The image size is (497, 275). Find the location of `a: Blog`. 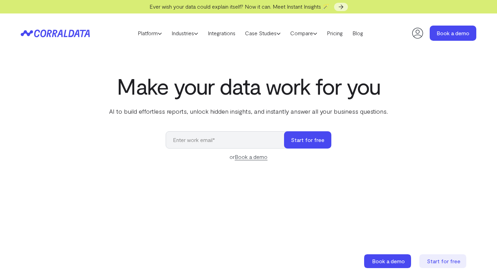

a: Blog is located at coordinates (357, 33).